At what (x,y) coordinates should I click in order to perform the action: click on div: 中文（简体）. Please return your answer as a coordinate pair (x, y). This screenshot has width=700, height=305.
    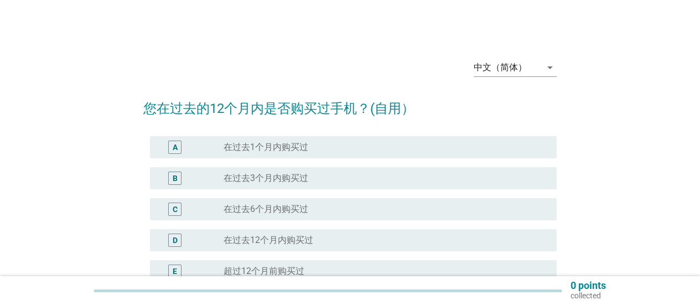
    Looking at the image, I should click on (500, 68).